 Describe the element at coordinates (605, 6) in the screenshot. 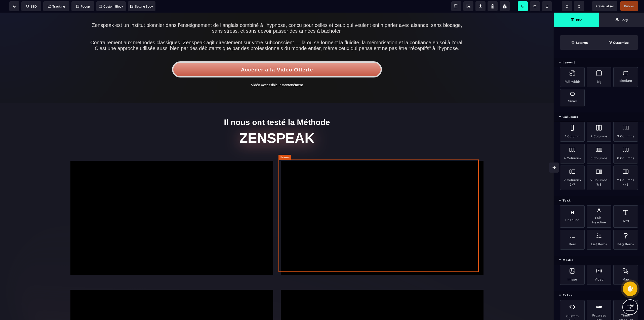

I see `span: Preview` at that location.